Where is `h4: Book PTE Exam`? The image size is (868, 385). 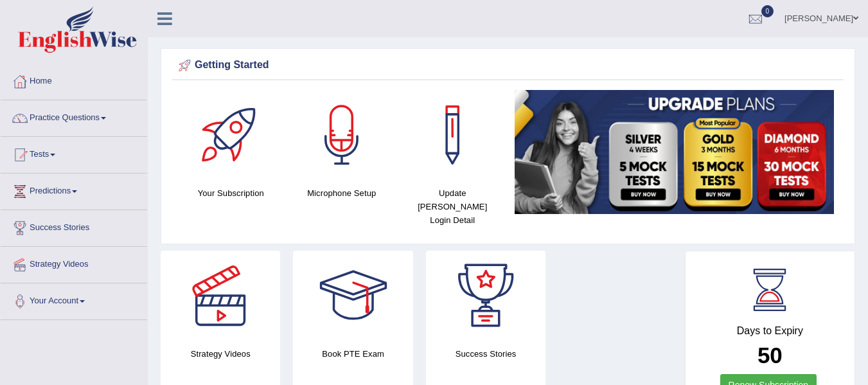
h4: Book PTE Exam is located at coordinates (353, 354).